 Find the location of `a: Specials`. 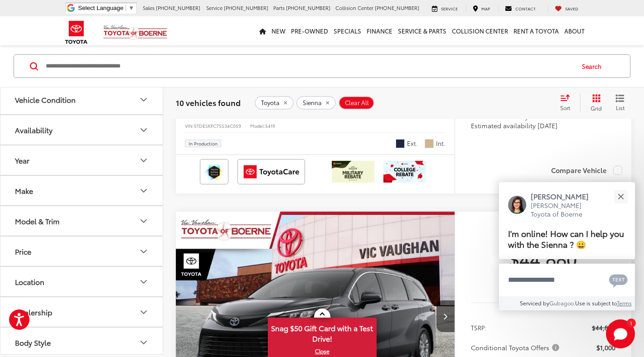

a: Specials is located at coordinates (347, 31).